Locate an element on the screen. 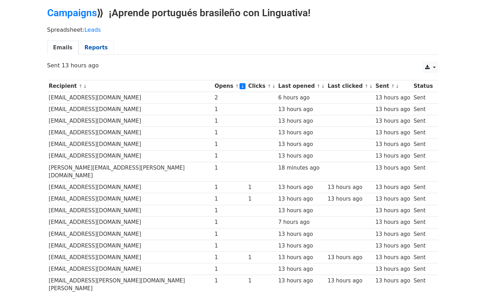 Image resolution: width=485 pixels, height=293 pixels. th: Status is located at coordinates (423, 86).